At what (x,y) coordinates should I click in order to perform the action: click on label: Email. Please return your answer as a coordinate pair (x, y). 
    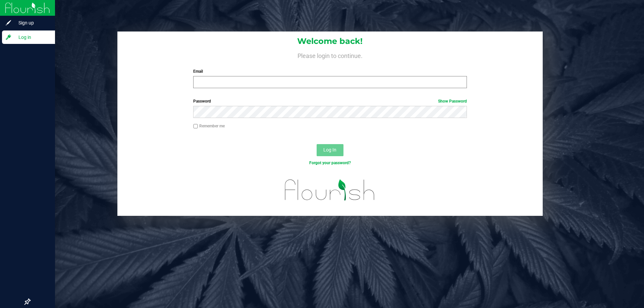
    Looking at the image, I should click on (330, 71).